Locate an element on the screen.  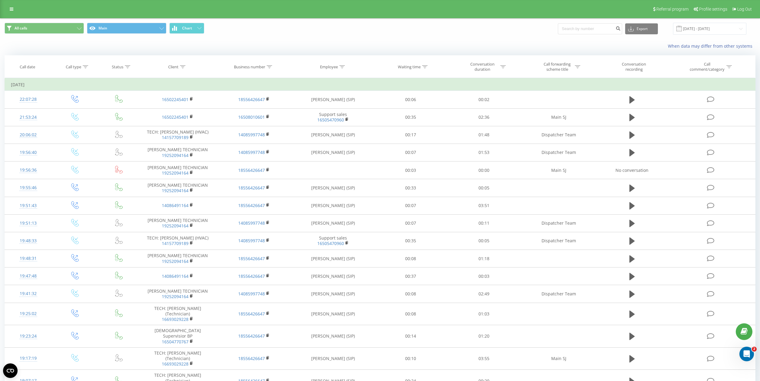
button: Chart is located at coordinates (187, 28).